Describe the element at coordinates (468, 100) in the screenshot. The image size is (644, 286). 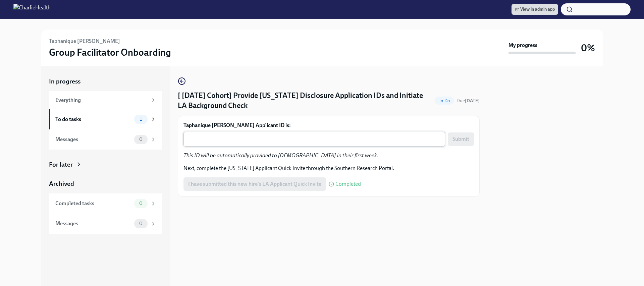
I see `span: August 20th, 2025 10:00` at that location.